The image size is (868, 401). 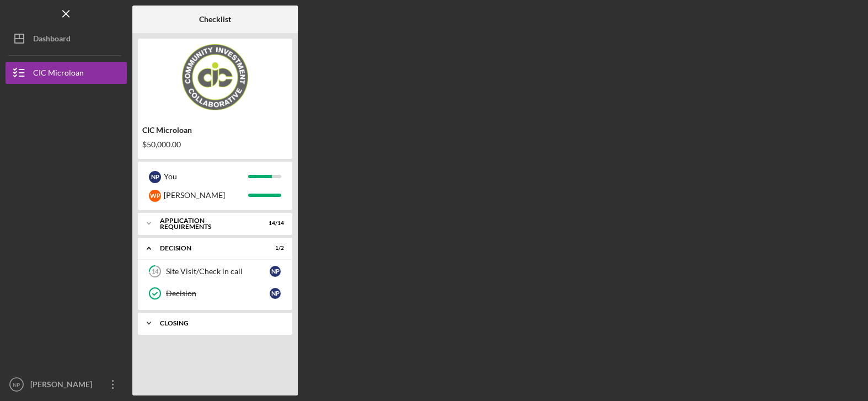 I want to click on div: APPLICATION REQUIREMENTS, so click(x=208, y=223).